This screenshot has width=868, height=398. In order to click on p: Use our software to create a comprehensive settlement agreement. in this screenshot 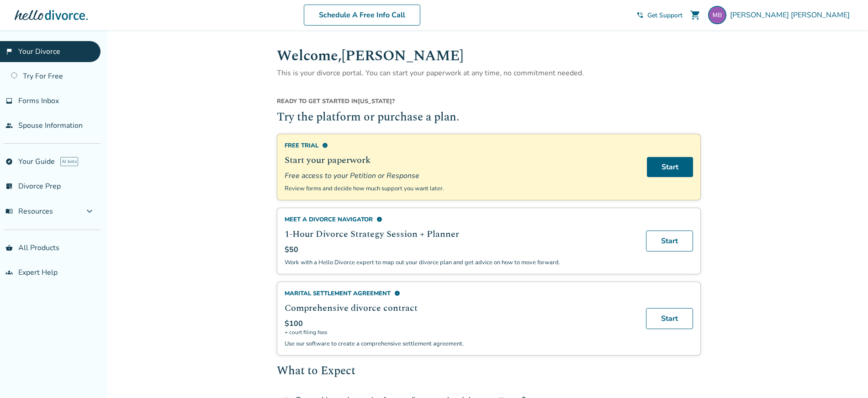, I will do `click(459, 343)`.